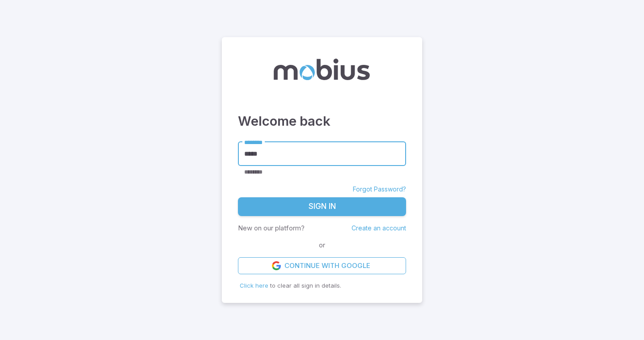 Image resolution: width=644 pixels, height=340 pixels. What do you see at coordinates (271, 228) in the screenshot?
I see `p: New on our platform?` at bounding box center [271, 228].